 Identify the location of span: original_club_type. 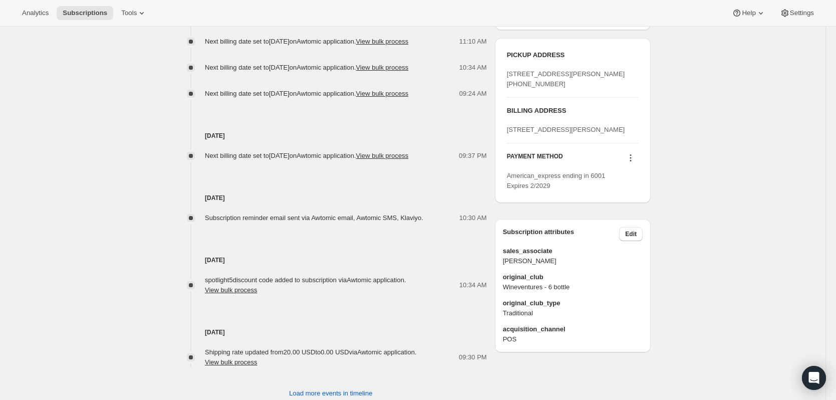
(572, 303).